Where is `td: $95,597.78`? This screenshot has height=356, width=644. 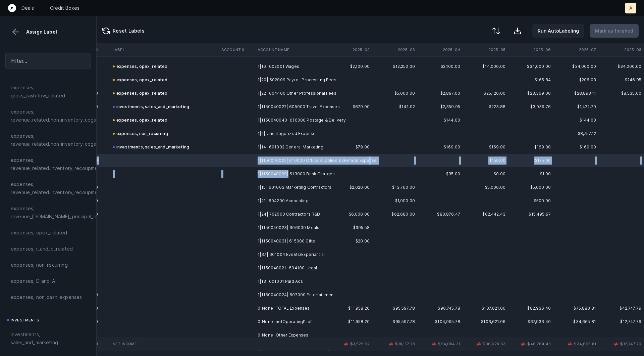
td: $95,597.78 is located at coordinates (395, 308).